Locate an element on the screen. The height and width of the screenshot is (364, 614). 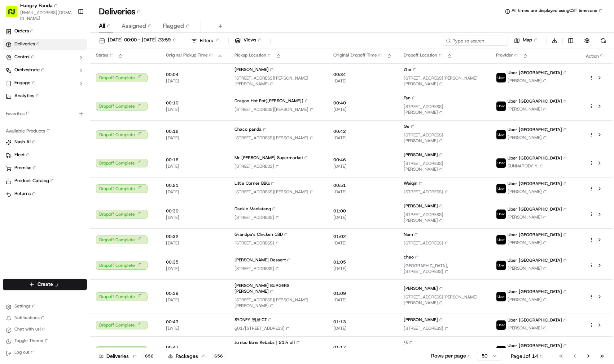
span: 00:10 is located at coordinates (195, 103).